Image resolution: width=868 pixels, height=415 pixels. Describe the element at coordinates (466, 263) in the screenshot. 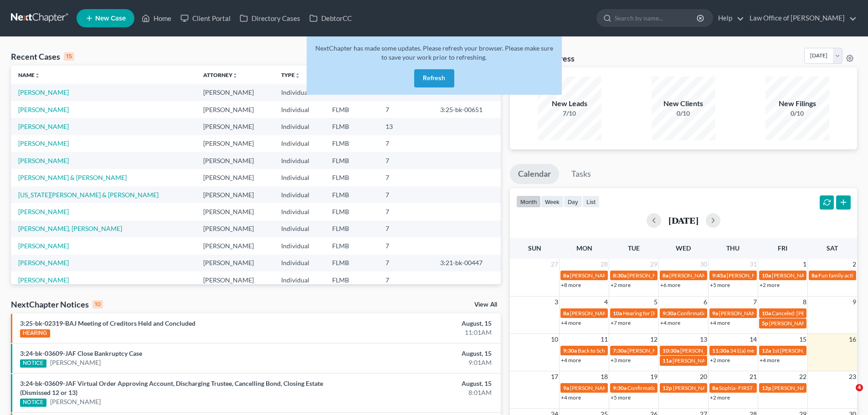

I see `td: 3:21-bk-00447` at that location.